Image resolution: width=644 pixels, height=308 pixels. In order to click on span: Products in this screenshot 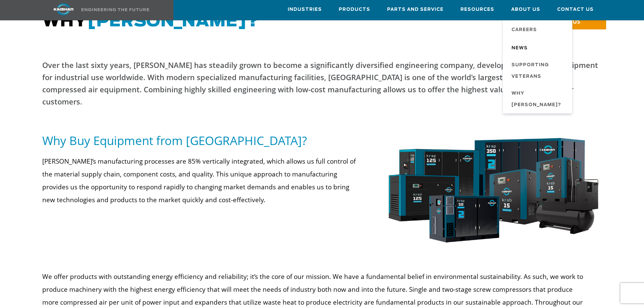, I will do `click(354, 10)`.